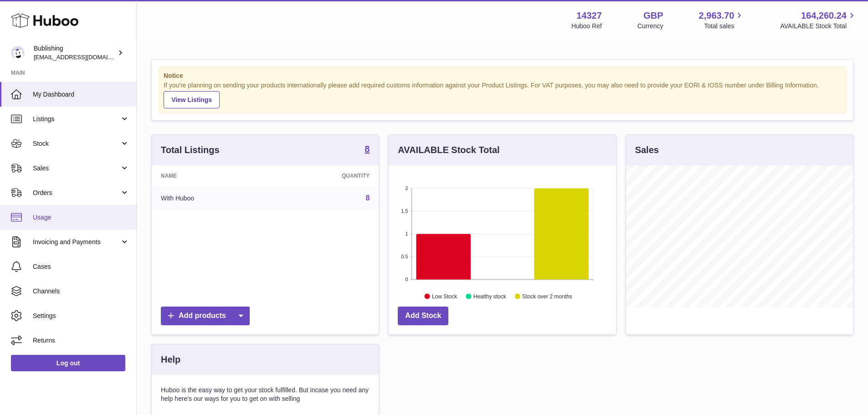  What do you see at coordinates (652, 16) in the screenshot?
I see `strong: GBP` at bounding box center [652, 16].